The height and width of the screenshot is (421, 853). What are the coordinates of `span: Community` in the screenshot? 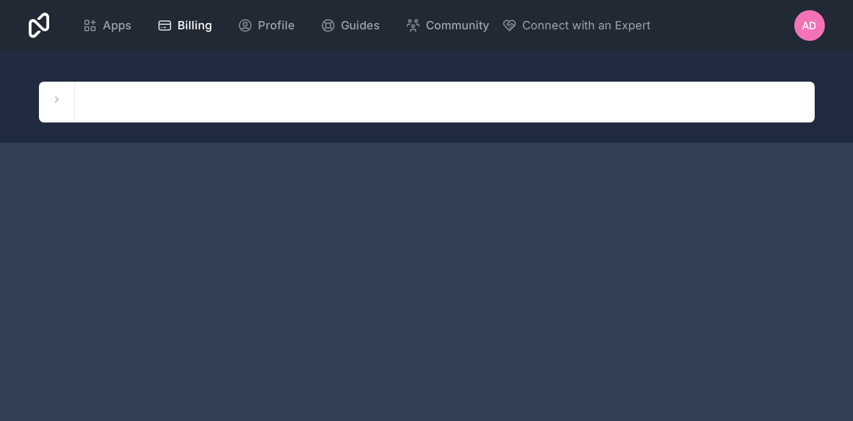 It's located at (457, 26).